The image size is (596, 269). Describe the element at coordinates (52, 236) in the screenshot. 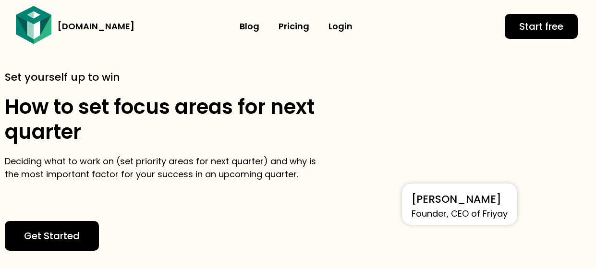

I see `a: Get Started` at that location.